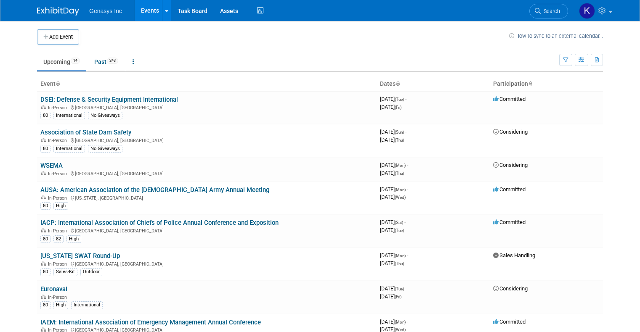  What do you see at coordinates (106, 11) in the screenshot?
I see `span: Genasys Inc` at bounding box center [106, 11].